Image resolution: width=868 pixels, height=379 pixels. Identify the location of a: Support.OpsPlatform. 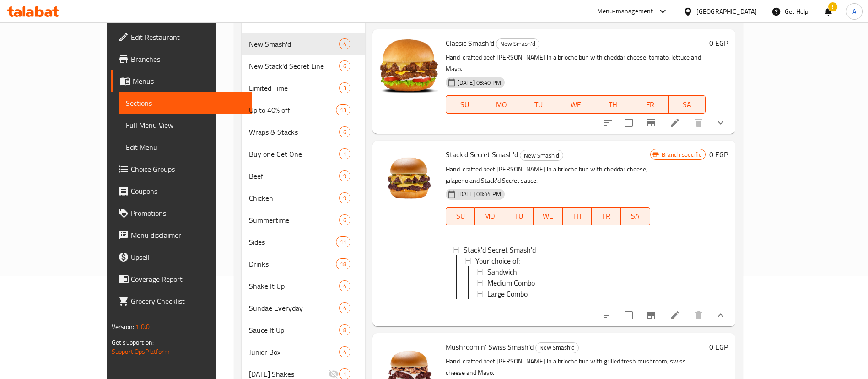
(141, 351).